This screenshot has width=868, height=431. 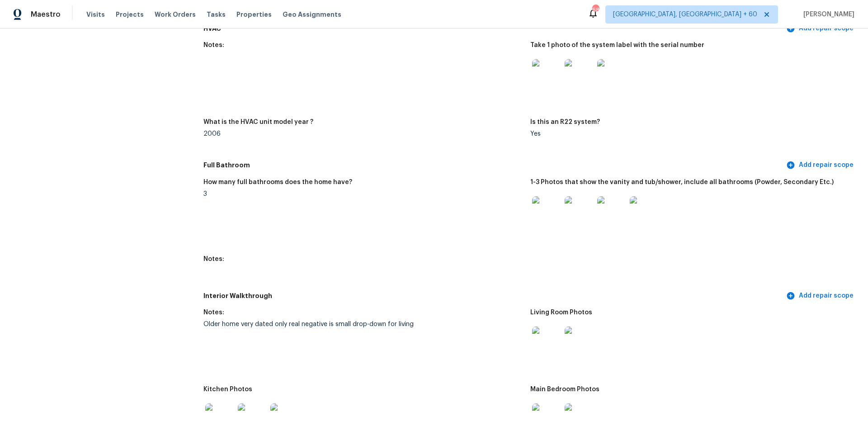 What do you see at coordinates (690, 134) in the screenshot?
I see `div: Yes` at bounding box center [690, 134].